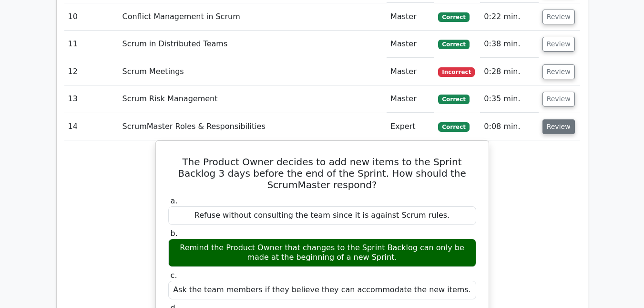 This screenshot has height=308, width=644. What do you see at coordinates (253, 17) in the screenshot?
I see `td: Conflict Management in Scrum` at bounding box center [253, 17].